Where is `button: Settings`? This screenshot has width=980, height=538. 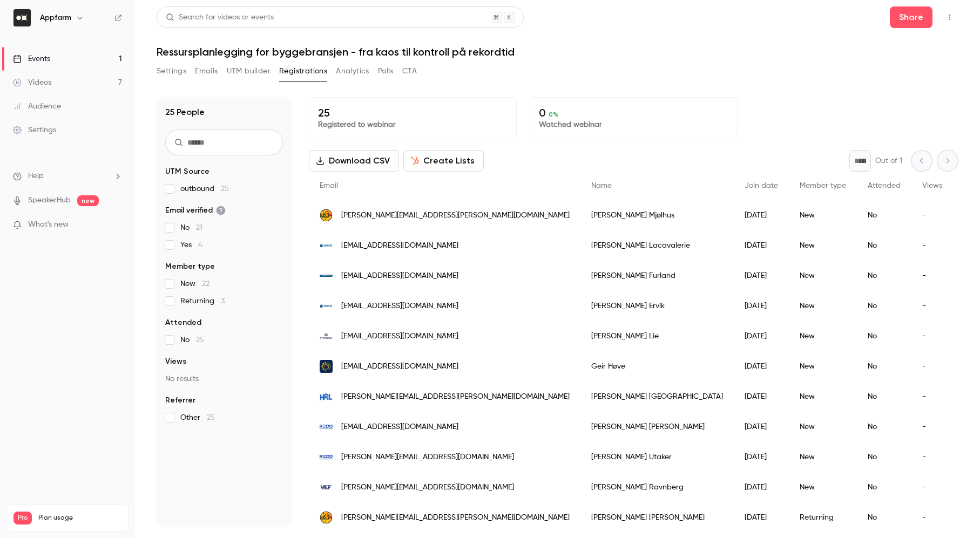 button: Settings is located at coordinates (171, 71).